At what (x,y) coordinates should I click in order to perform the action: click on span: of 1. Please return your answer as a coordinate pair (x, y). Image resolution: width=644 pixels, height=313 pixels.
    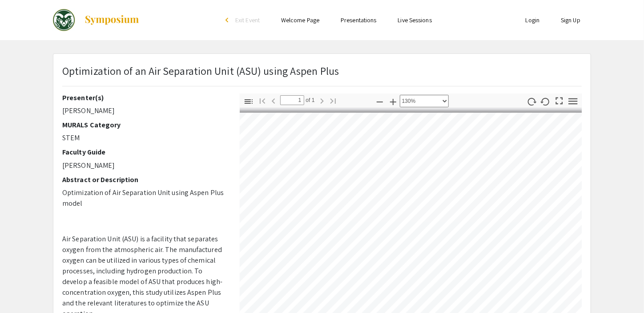
    Looking at the image, I should click on (310, 100).